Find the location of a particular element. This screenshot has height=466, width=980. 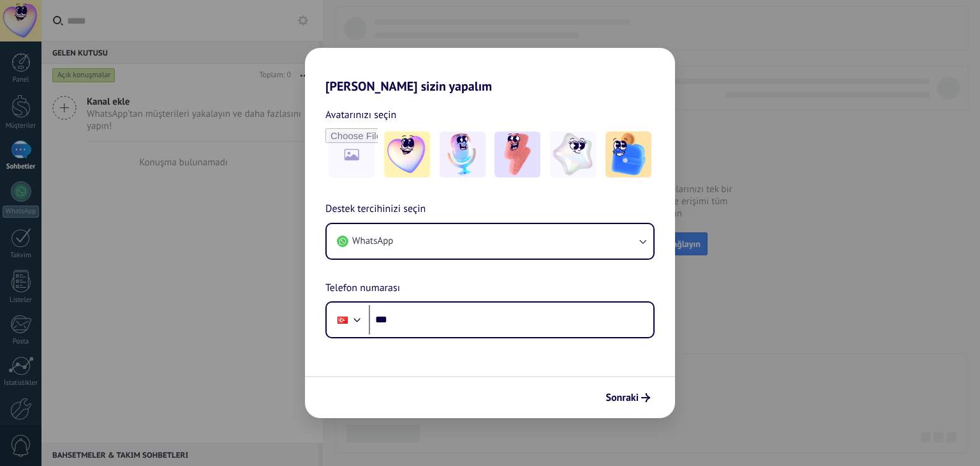

span: Sonraki is located at coordinates (622, 397).